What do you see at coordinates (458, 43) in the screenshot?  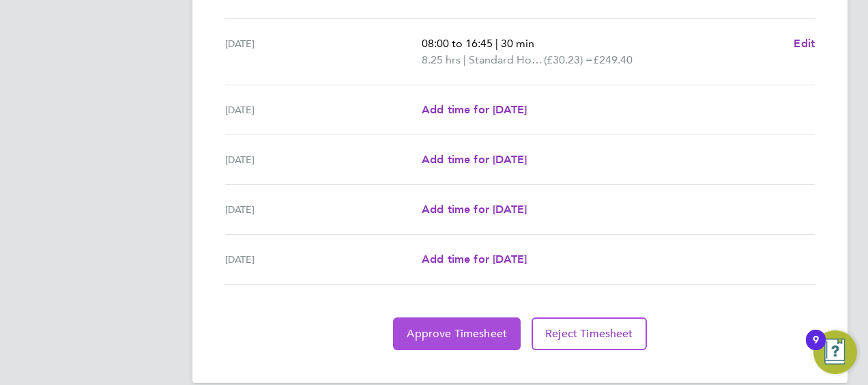 I see `span: 08:00 to 16:45` at bounding box center [458, 43].